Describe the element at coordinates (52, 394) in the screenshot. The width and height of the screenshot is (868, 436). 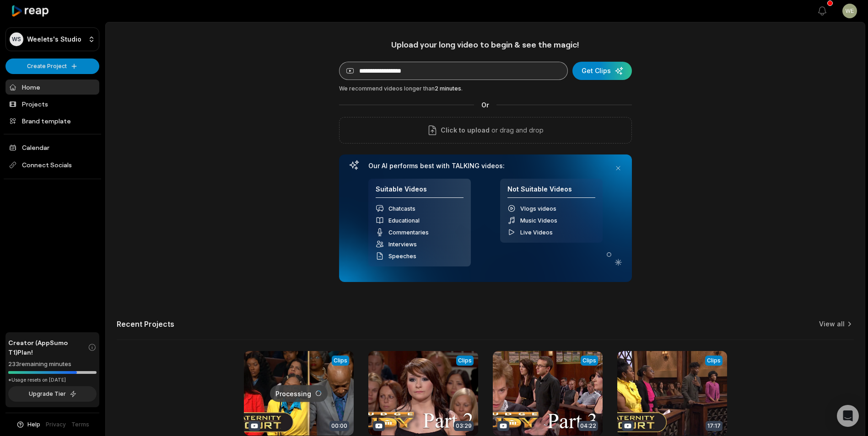
I see `button: Upgrade Tier` at that location.